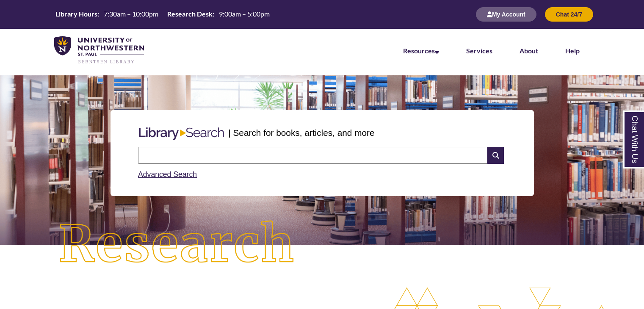 Image resolution: width=644 pixels, height=309 pixels. Describe the element at coordinates (177, 244) in the screenshot. I see `img: Research` at that location.